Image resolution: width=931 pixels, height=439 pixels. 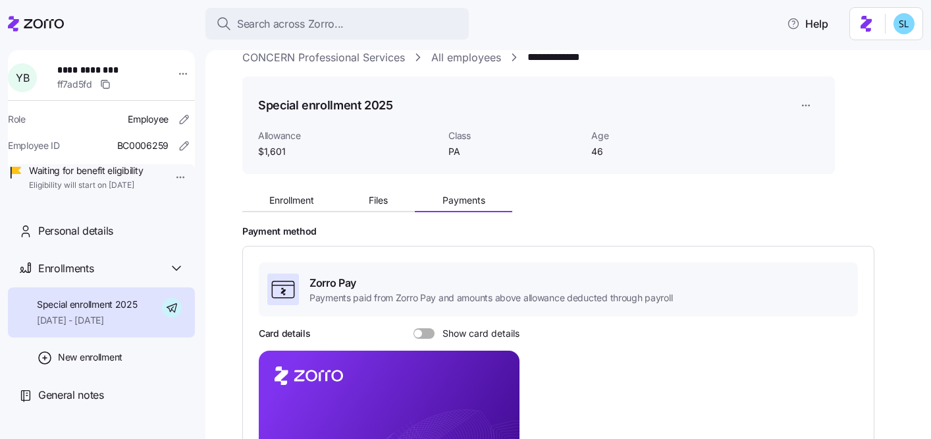 I want to click on span: Role, so click(x=16, y=119).